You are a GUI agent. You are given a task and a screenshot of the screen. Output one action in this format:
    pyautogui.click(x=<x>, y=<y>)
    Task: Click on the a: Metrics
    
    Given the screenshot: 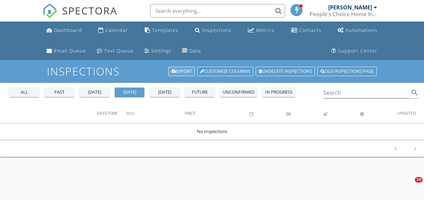 What is the action you would take?
    pyautogui.click(x=261, y=30)
    